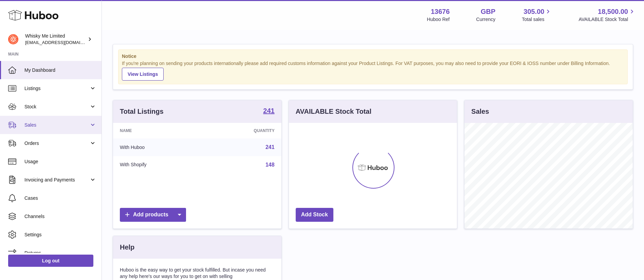 The image size is (644, 280). What do you see at coordinates (153, 215) in the screenshot?
I see `a: Add products` at bounding box center [153, 215].